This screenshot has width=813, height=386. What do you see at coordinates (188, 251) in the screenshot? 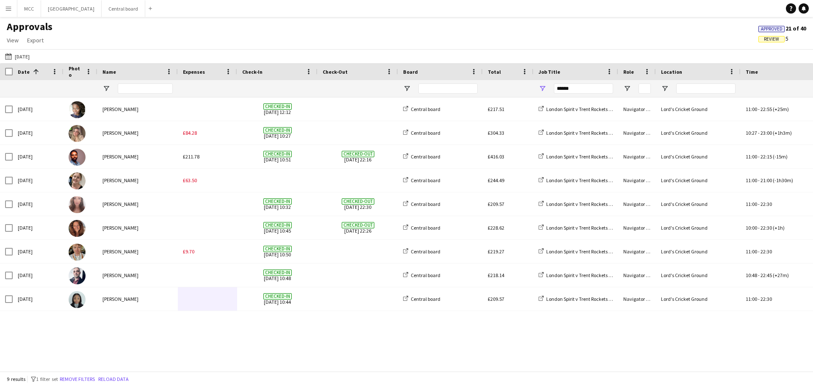
I see `span: £9.70` at bounding box center [188, 251].